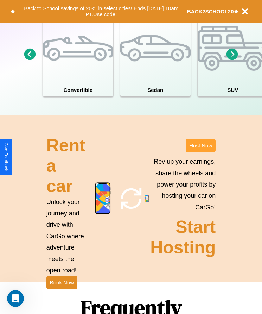 The image size is (262, 314). I want to click on div: Give Feedback, so click(6, 156).